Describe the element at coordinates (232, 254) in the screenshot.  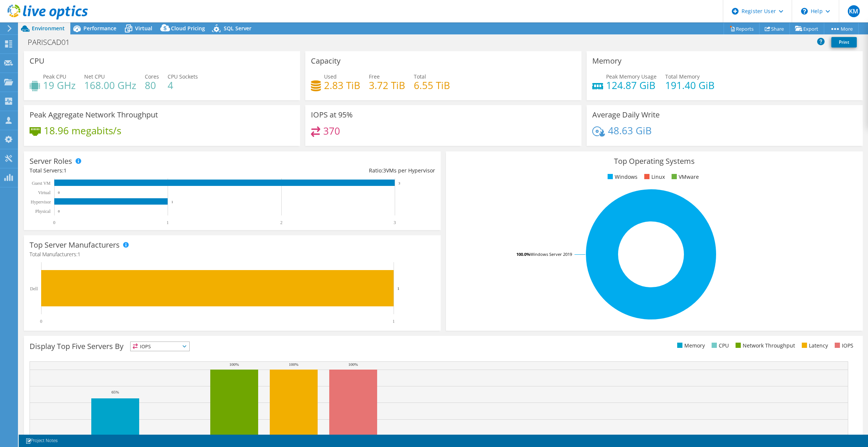
I see `h4: Total Manufacturers:` at that location.